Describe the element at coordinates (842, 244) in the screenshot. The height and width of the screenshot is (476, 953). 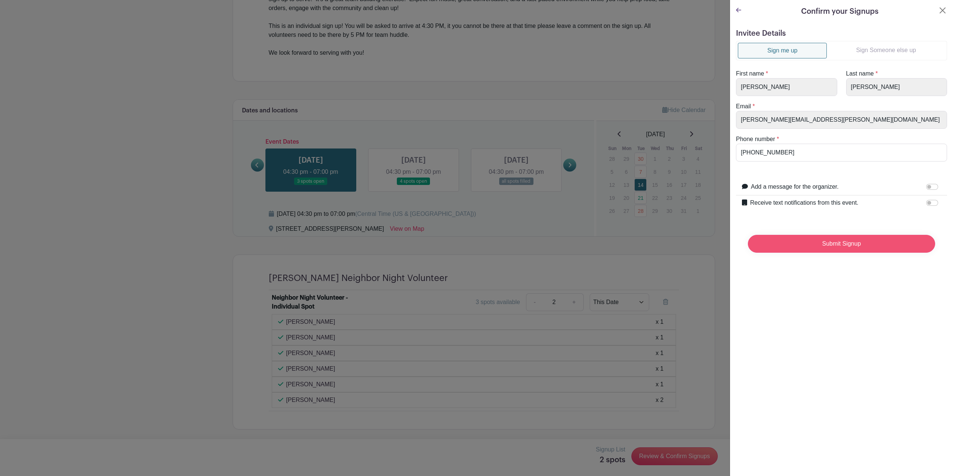
I see `input: Submit Signup` at that location.